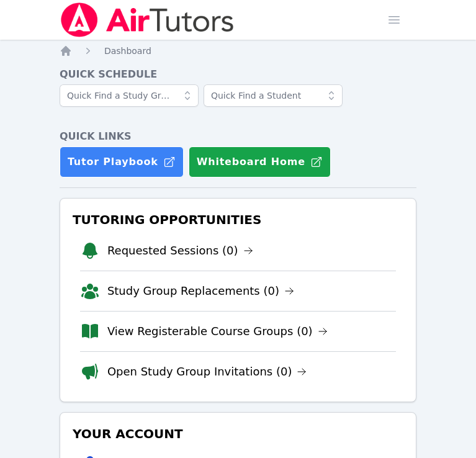 The image size is (476, 458). Describe the element at coordinates (128, 51) in the screenshot. I see `span: Dashboard` at that location.